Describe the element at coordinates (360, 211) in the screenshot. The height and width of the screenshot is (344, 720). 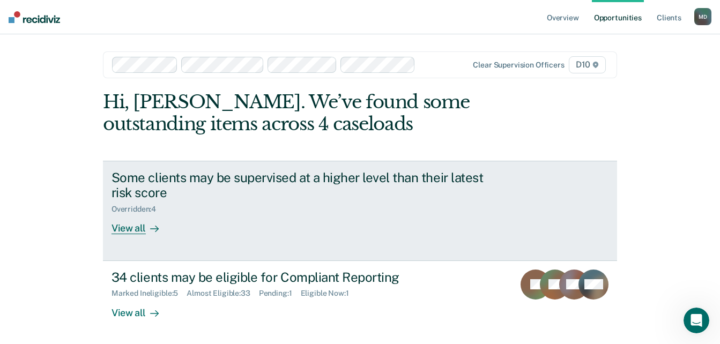
I see `a: Some clients may be supervised at a higher level than their latest risk scoreOverridden:4View all` at that location.